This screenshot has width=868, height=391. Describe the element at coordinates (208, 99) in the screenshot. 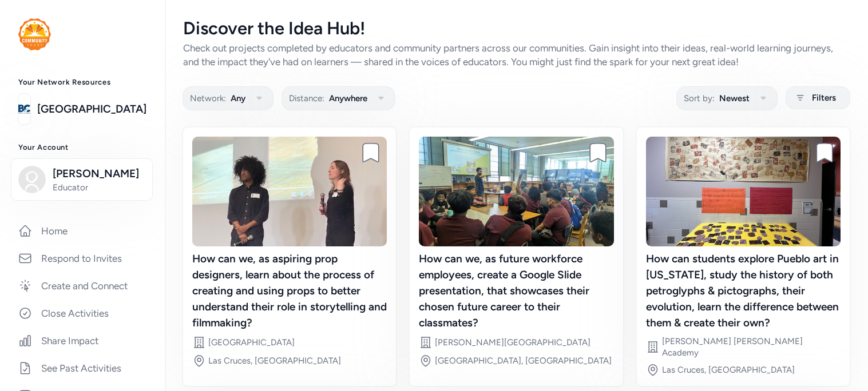

I see `span: Network:` at that location.